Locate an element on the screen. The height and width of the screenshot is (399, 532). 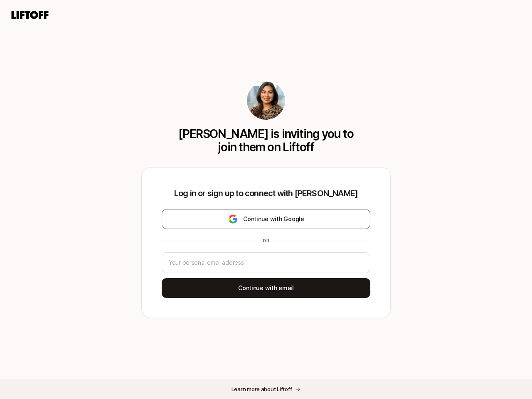
button: Continue with email is located at coordinates (266, 288).